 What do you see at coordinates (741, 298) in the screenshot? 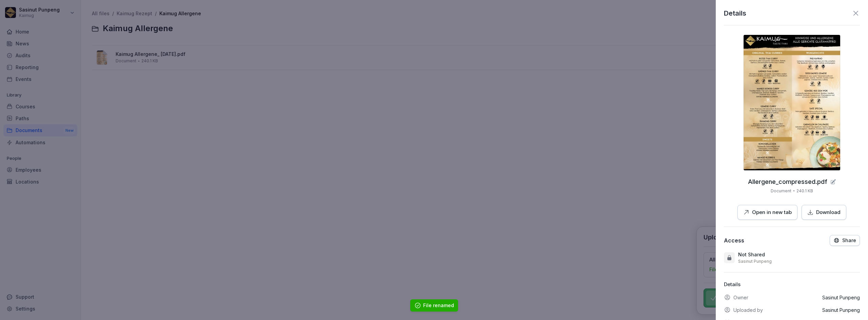
I see `p: Owner` at bounding box center [741, 298].